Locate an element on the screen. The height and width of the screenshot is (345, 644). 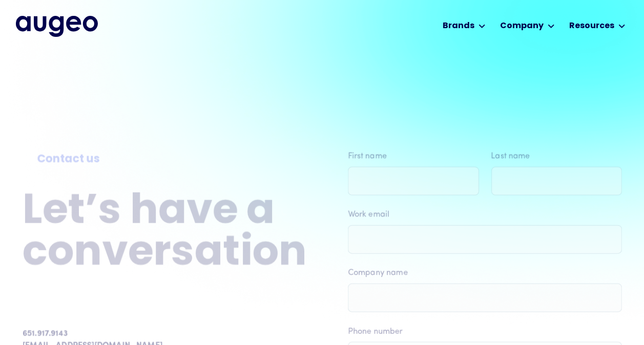
div: Resources is located at coordinates (592, 26).